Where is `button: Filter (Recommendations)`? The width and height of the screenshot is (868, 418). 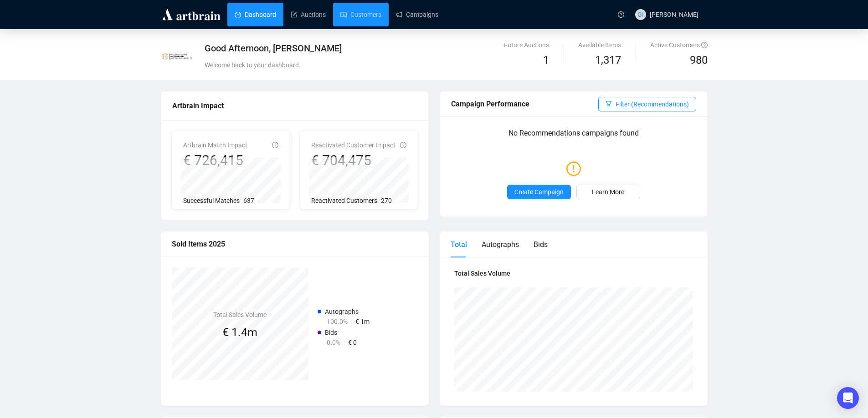
button: Filter (Recommendations) is located at coordinates (647, 104).